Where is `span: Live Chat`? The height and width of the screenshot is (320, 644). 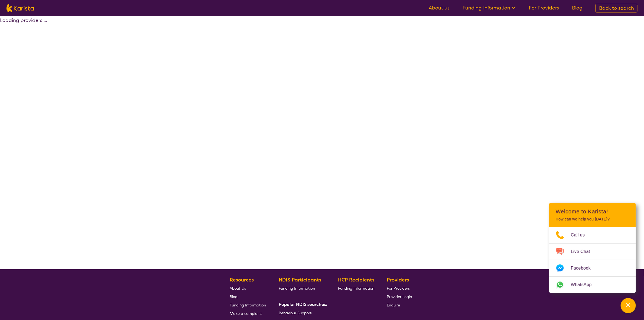
span: Live Chat is located at coordinates (584, 252).